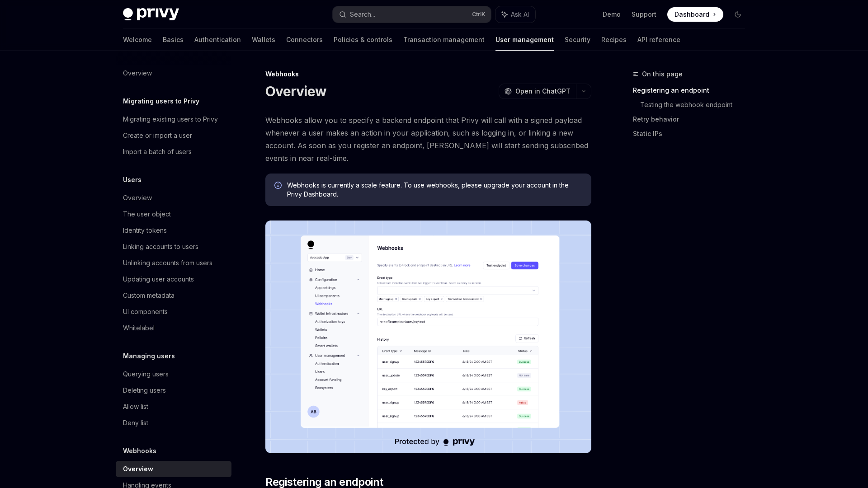 The height and width of the screenshot is (488, 868). Describe the element at coordinates (479, 15) in the screenshot. I see `span: Ctrl K` at that location.